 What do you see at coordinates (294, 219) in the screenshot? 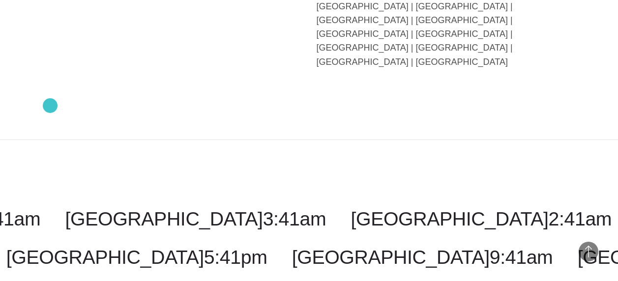
I see `span: 3:41am` at bounding box center [294, 219].